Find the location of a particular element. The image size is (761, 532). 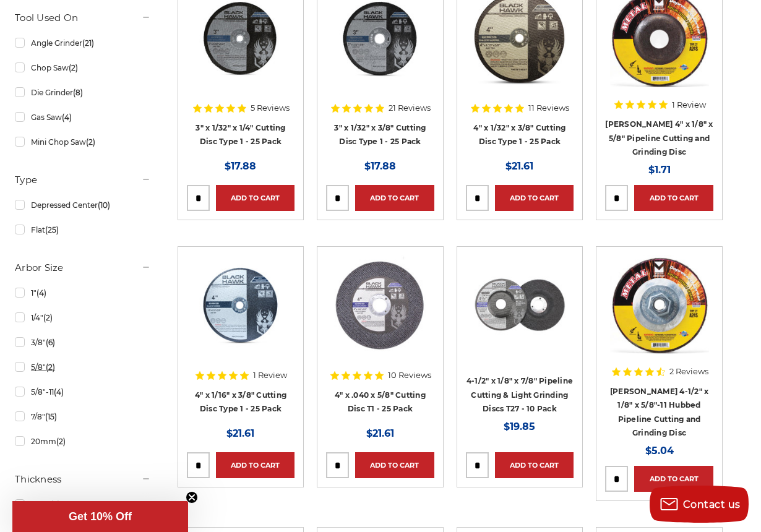

span: (8) is located at coordinates (78, 93).